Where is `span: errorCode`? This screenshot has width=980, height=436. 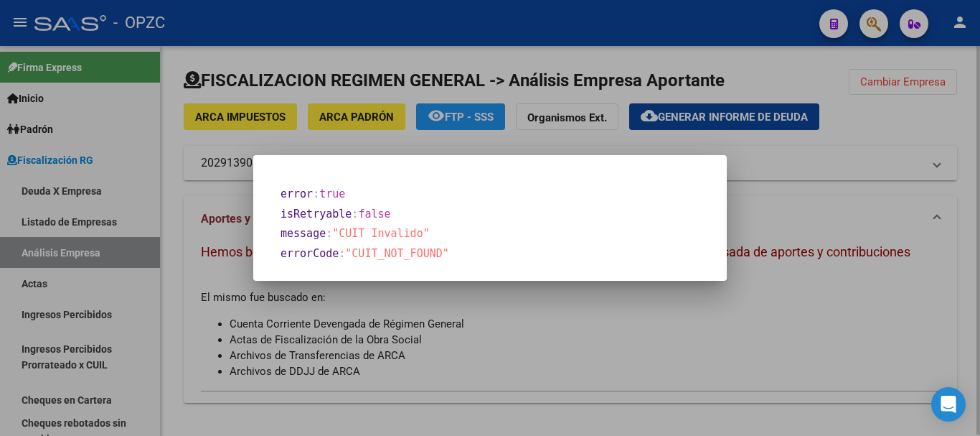 span: errorCode is located at coordinates (309, 253).